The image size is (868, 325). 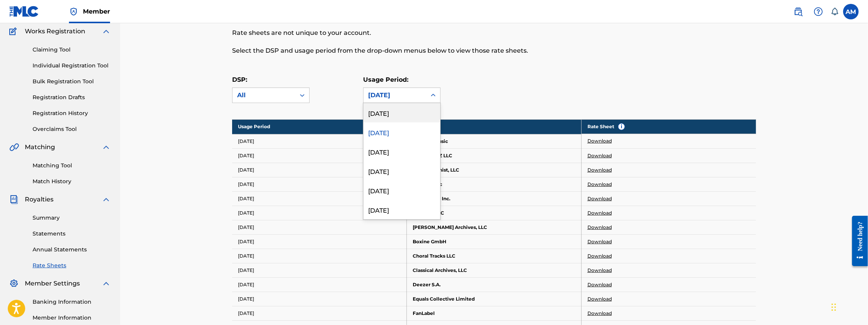 I want to click on span: Matching, so click(x=40, y=147).